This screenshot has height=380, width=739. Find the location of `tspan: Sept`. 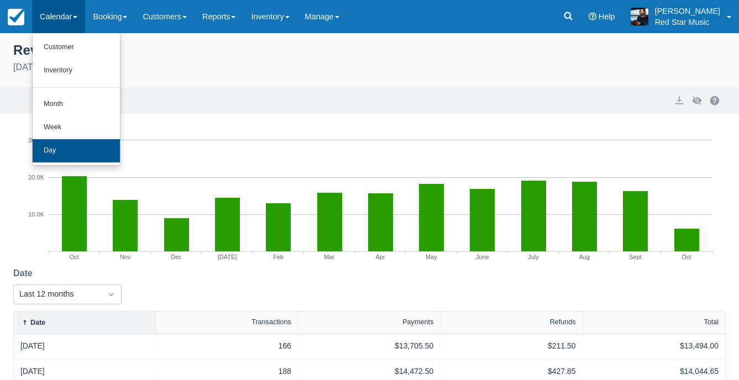

tspan: Sept is located at coordinates (636, 257).